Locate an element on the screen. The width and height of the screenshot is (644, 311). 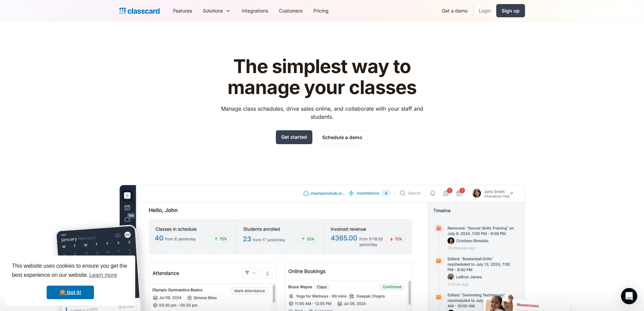
div: cookieconsent is located at coordinates (70, 280).